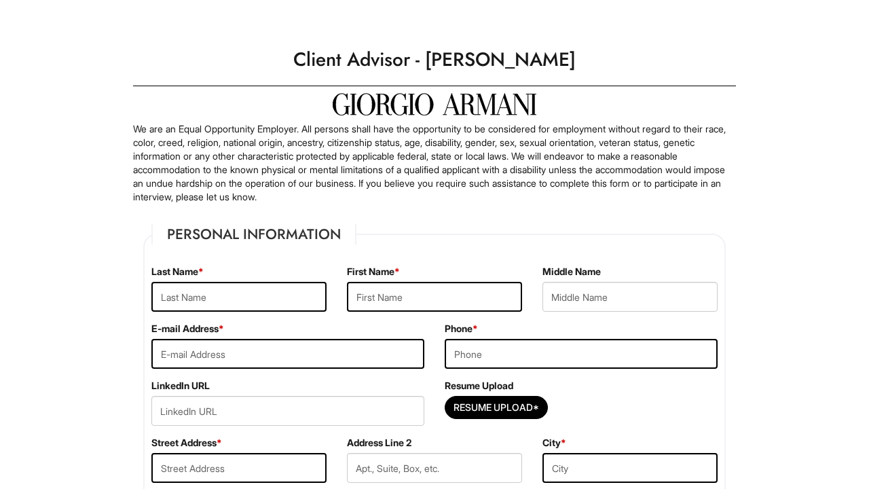 This screenshot has width=869, height=489. Describe the element at coordinates (434, 163) in the screenshot. I see `p: We are an Equal Opportunity Employer. All persons shall have the opportunity to be considered for...` at that location.